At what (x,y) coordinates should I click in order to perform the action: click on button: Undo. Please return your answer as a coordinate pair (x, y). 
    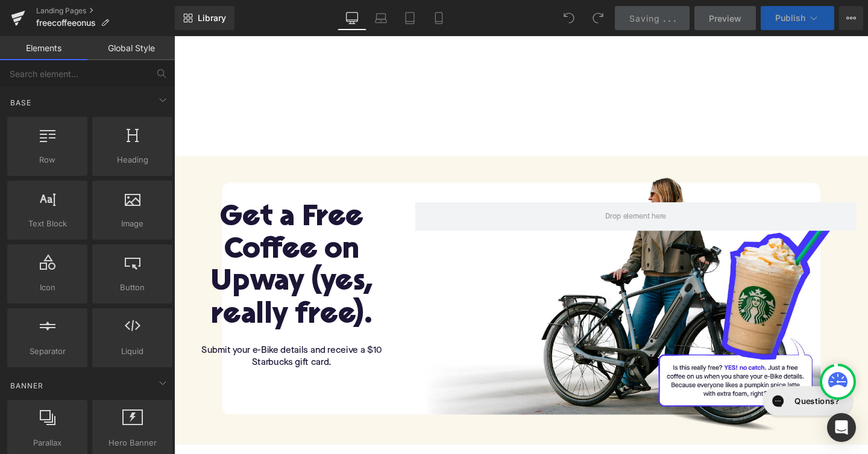
    Looking at the image, I should click on (569, 18).